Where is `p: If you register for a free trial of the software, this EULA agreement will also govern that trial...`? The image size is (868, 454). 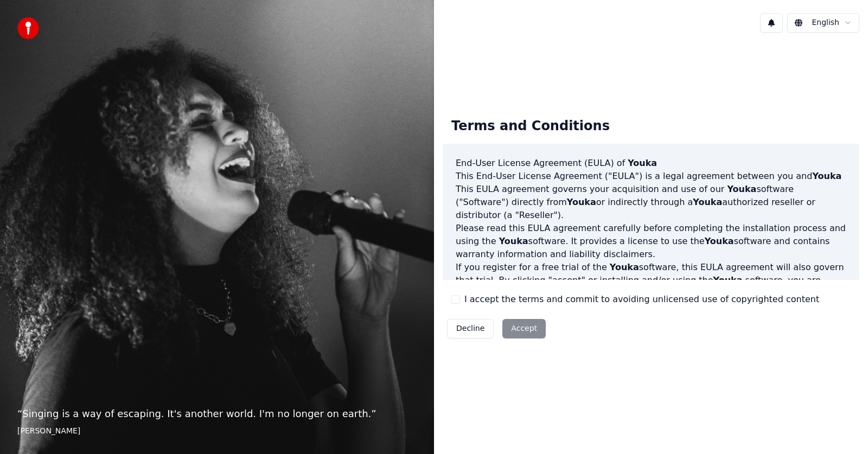
p: If you register for a free trial of the software, this EULA agreement will also govern that trial... is located at coordinates (651, 287).